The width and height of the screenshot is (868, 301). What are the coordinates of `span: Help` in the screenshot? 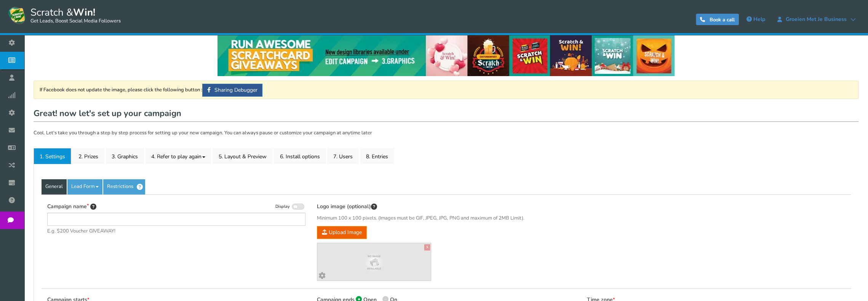 It's located at (759, 19).